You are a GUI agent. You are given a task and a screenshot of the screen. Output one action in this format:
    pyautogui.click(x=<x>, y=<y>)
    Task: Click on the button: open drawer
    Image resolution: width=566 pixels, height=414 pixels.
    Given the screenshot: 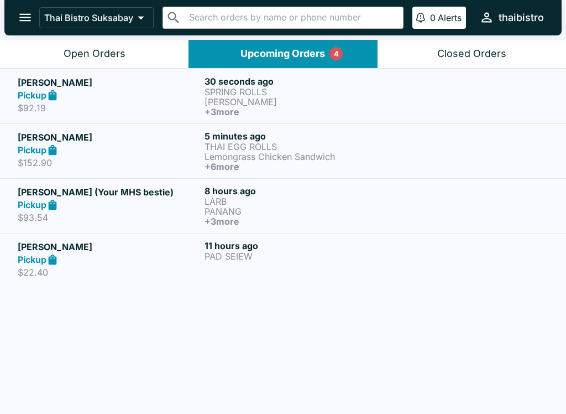 What is the action you would take?
    pyautogui.click(x=25, y=17)
    